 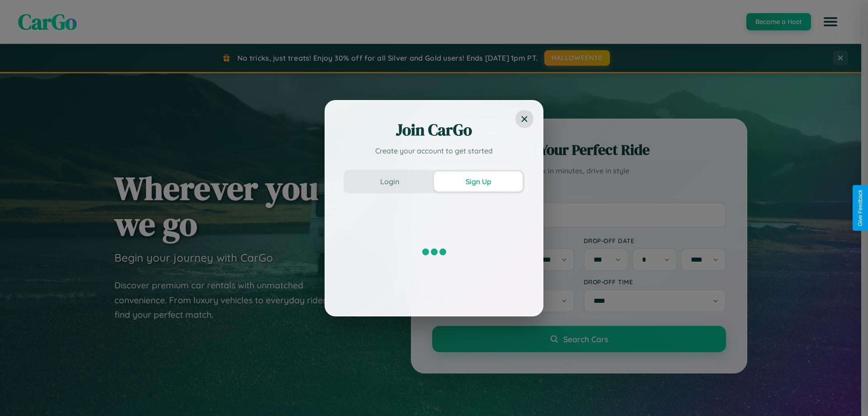 I want to click on p: Create your account to get started, so click(x=434, y=151).